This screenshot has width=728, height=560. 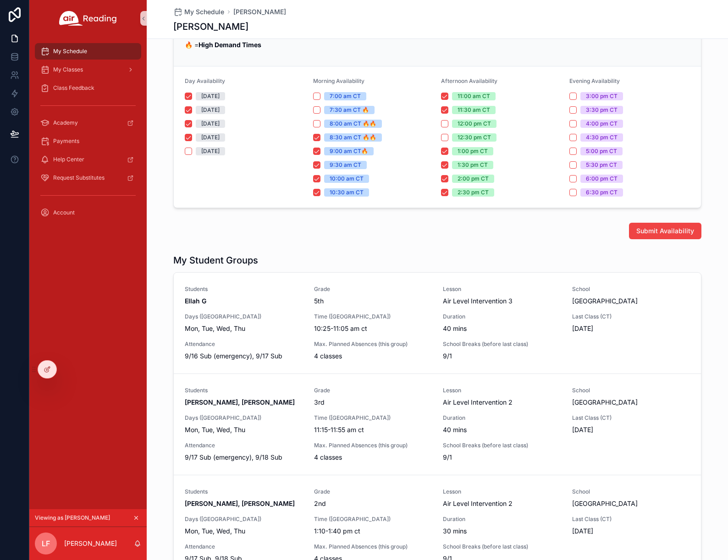 What do you see at coordinates (88, 122) in the screenshot?
I see `a: Academy` at bounding box center [88, 122].